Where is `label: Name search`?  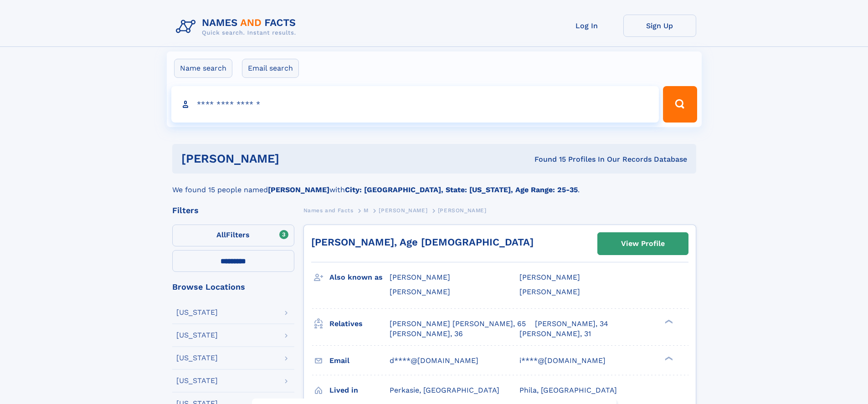
label: Name search is located at coordinates (203, 68).